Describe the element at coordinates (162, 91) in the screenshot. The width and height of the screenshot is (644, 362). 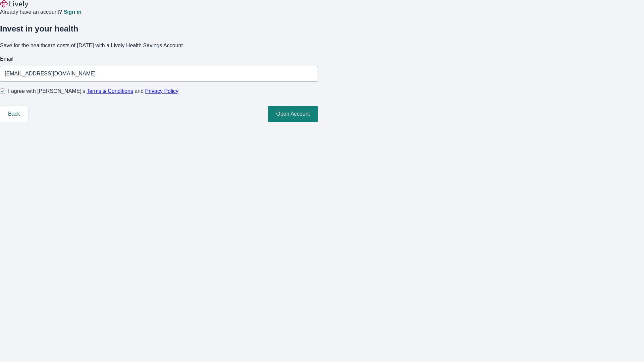
I see `a: Privacy Policy` at that location.